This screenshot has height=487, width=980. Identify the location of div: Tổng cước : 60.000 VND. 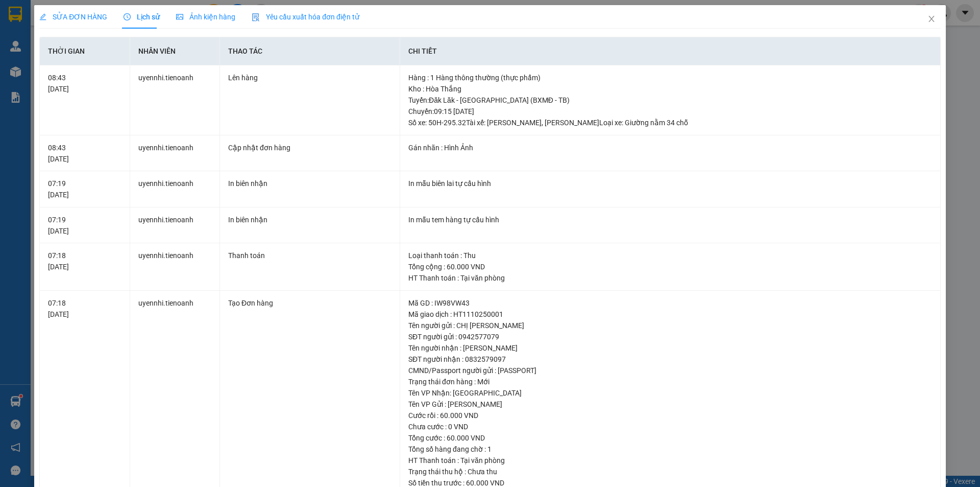
(670, 438).